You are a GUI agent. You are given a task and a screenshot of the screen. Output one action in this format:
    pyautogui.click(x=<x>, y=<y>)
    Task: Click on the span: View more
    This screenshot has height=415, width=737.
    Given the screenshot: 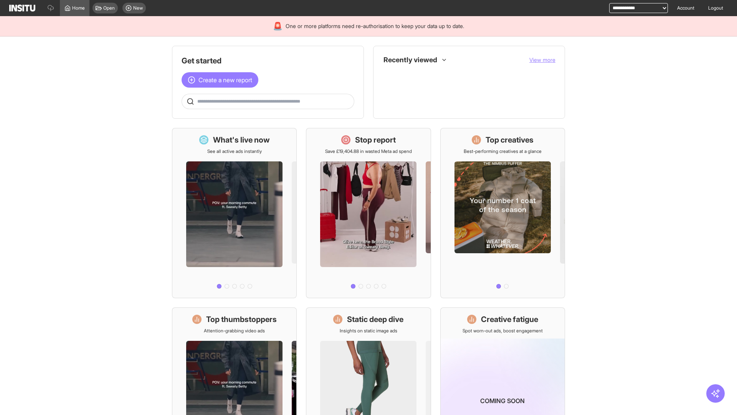 What is the action you would take?
    pyautogui.click(x=542, y=59)
    